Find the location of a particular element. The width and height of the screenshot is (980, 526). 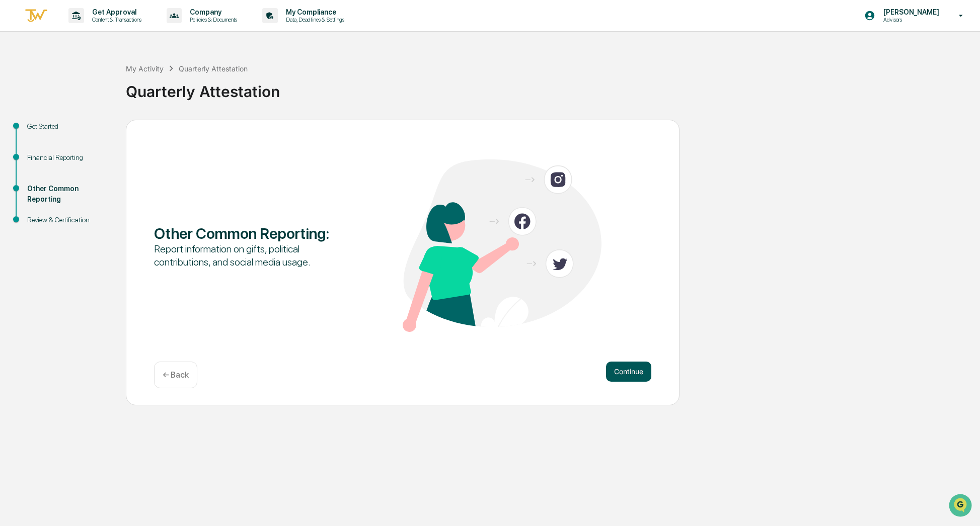

div: Other Common Reporting : is located at coordinates (253, 233).